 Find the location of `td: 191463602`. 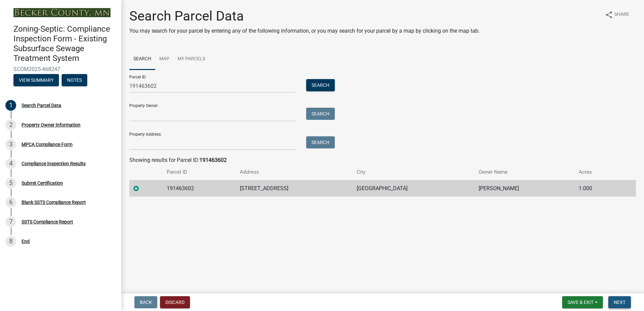

td: 191463602 is located at coordinates (199, 188).